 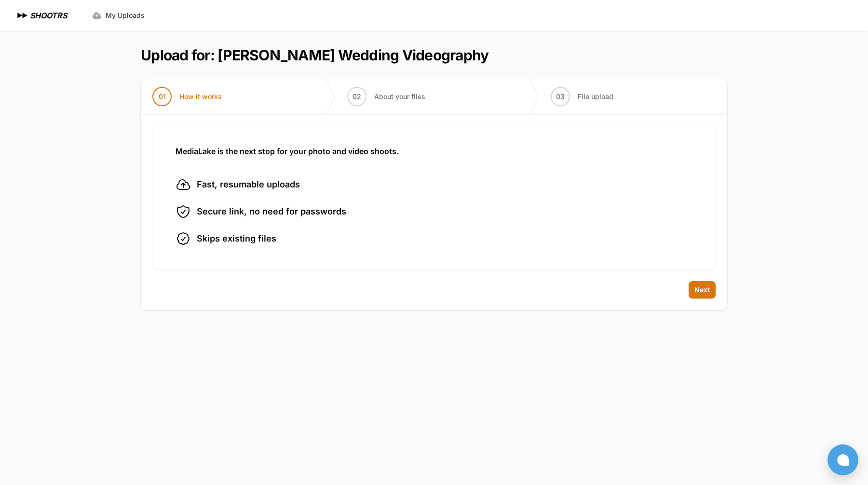 What do you see at coordinates (41, 16) in the screenshot?
I see `a: SHOOTRS SHOOTRS` at bounding box center [41, 16].